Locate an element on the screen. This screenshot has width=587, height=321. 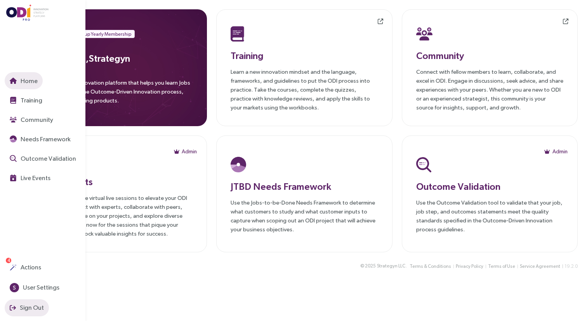
sup: 4 is located at coordinates (9, 260).